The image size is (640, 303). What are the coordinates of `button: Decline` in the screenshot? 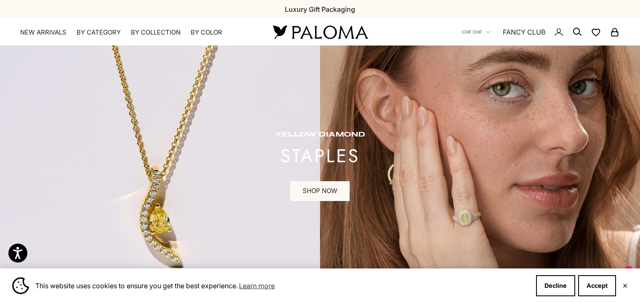 It's located at (555, 285).